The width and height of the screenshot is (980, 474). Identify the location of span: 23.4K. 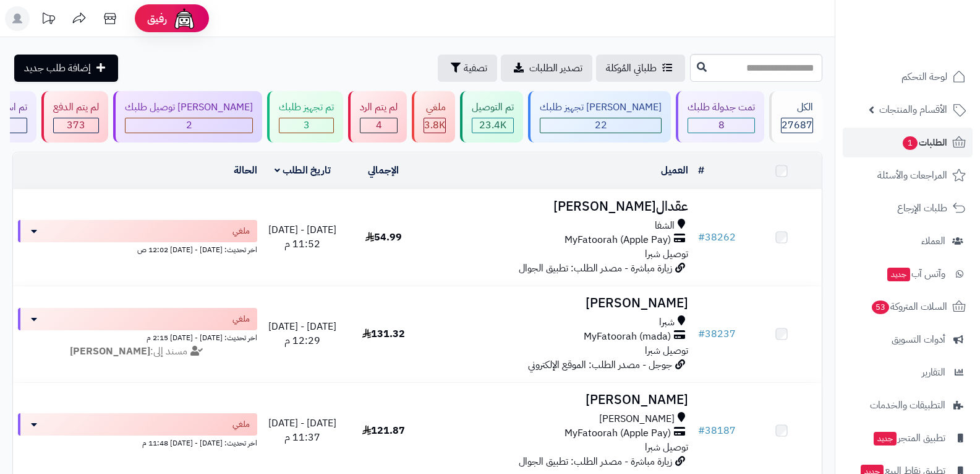
(493, 125).